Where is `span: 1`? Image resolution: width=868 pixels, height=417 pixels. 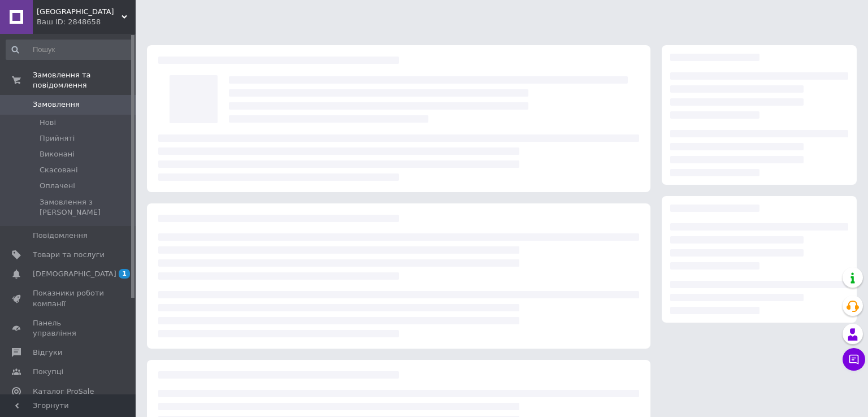 span: 1 is located at coordinates (124, 274).